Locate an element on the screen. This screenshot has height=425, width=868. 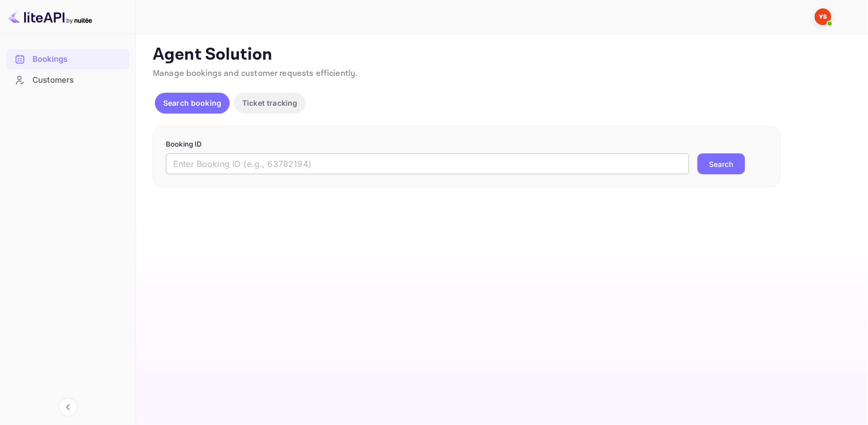
p: Search booking is located at coordinates (192, 103).